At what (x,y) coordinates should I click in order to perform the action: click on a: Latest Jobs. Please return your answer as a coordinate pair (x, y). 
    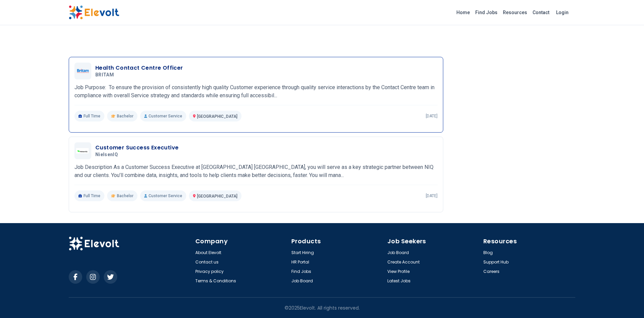
    Looking at the image, I should click on (399, 281).